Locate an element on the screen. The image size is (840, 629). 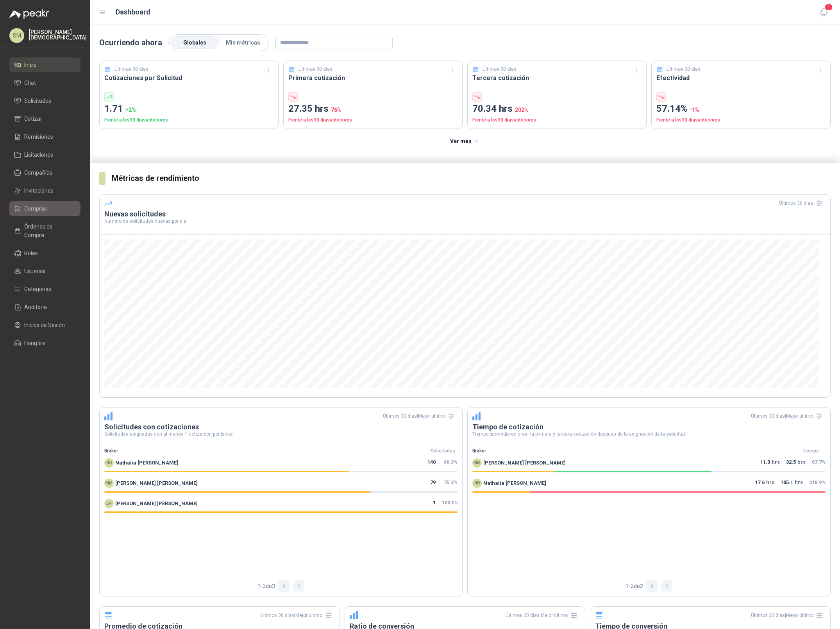
h3: Tercera cotización is located at coordinates (557, 78).